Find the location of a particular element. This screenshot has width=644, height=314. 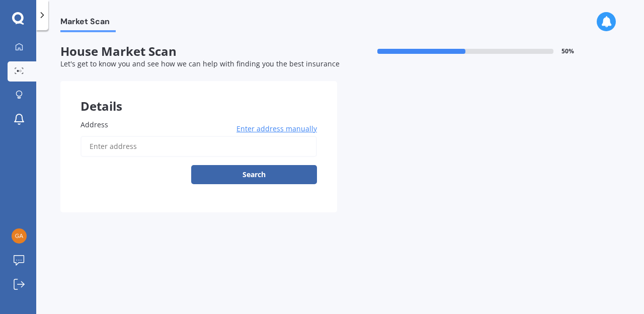

span: Let's get to know you and see how we can help with finding you the best insurance is located at coordinates (200, 64).